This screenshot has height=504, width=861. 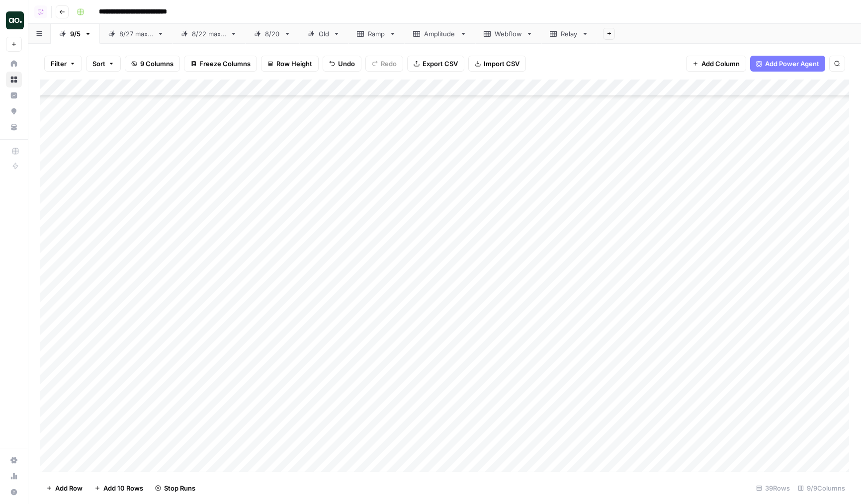 I want to click on div: Ramp, so click(x=376, y=34).